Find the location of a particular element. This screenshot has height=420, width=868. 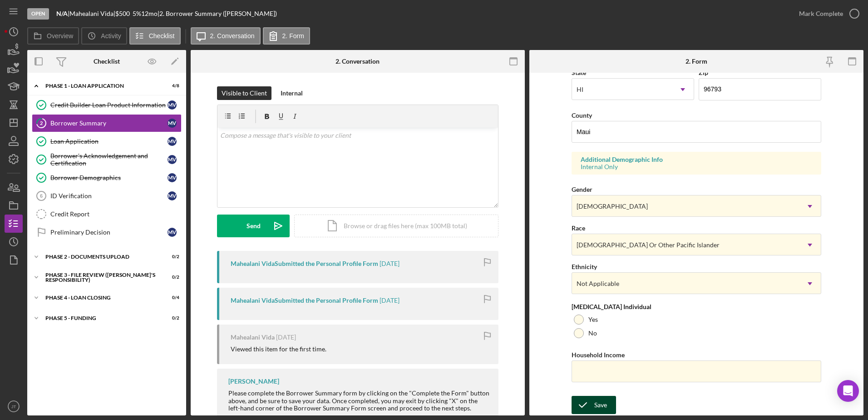

div: Borrower's Acknowledgement and Certification is located at coordinates (109, 160).